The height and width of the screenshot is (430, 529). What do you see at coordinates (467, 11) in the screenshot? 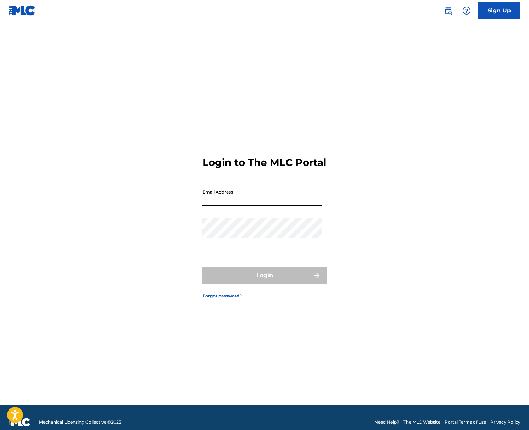
I see `div: Help` at bounding box center [467, 11].